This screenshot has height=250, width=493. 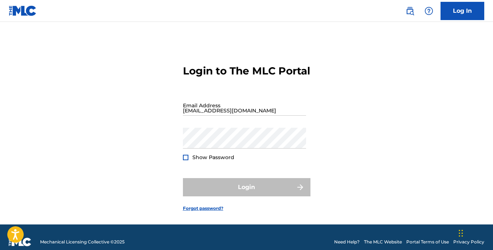 I want to click on a: Portal Terms of Use, so click(x=428, y=242).